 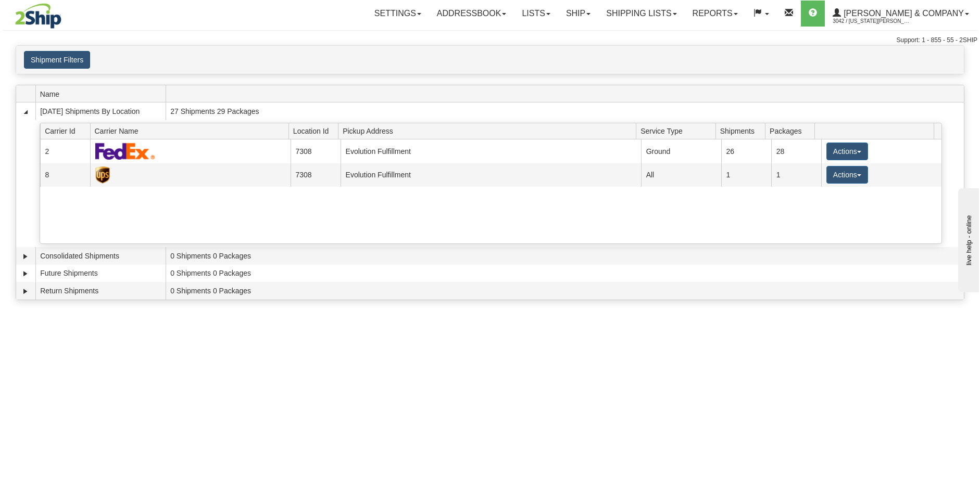 What do you see at coordinates (578, 13) in the screenshot?
I see `a: Ship` at bounding box center [578, 13].